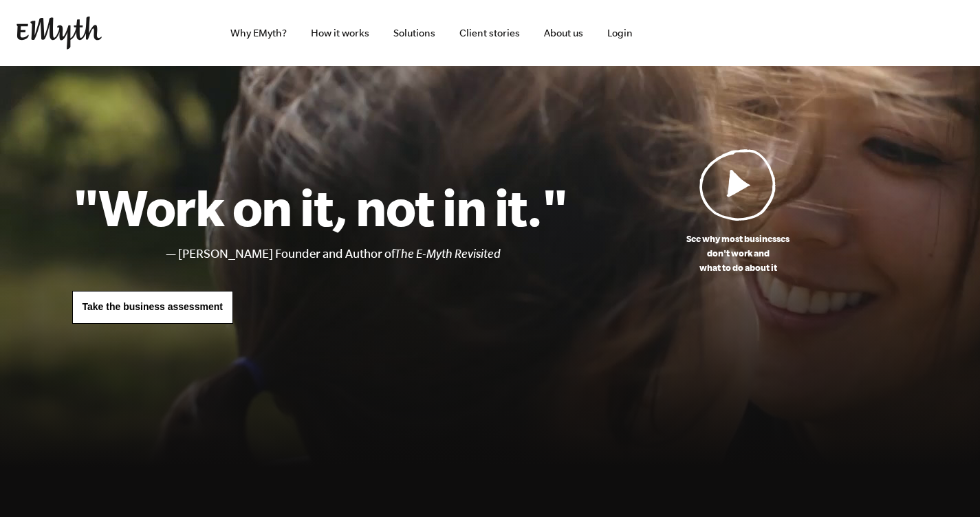 The height and width of the screenshot is (517, 980). Describe the element at coordinates (153, 307) in the screenshot. I see `a: Take the business assessment` at that location.